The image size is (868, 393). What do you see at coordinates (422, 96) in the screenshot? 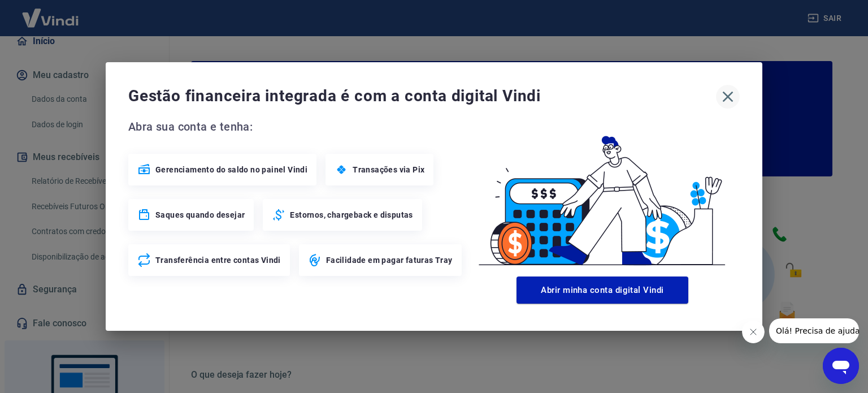
I see `span: Gestão financeira integrada é com a conta digital Vindi` at bounding box center [422, 96].